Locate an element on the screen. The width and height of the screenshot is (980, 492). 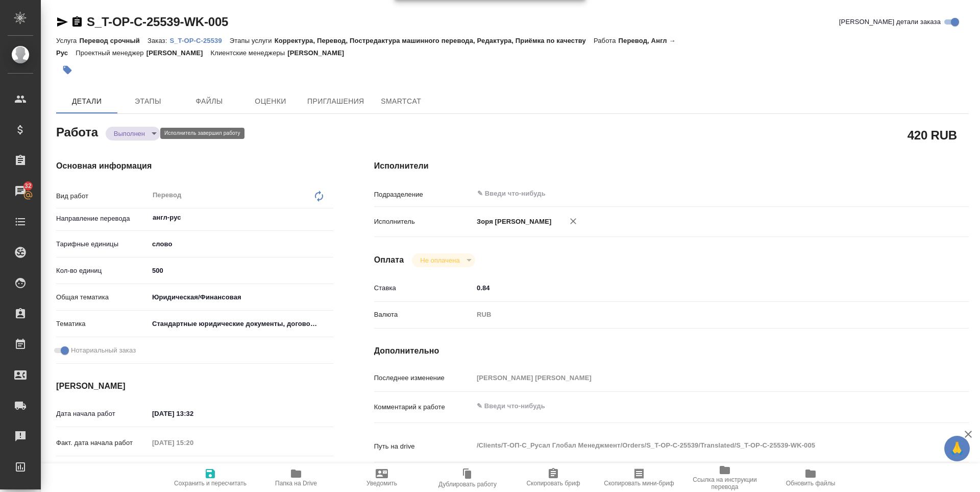
p: Исполнитель is located at coordinates (424, 222).